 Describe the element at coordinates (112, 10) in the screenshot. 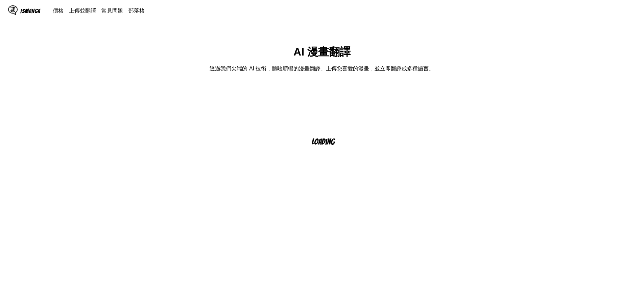

I see `a: 常見問題` at that location.